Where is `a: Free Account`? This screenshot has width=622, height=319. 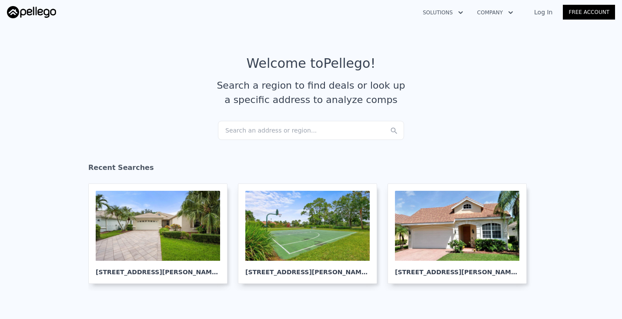
a: Free Account is located at coordinates (589, 12).